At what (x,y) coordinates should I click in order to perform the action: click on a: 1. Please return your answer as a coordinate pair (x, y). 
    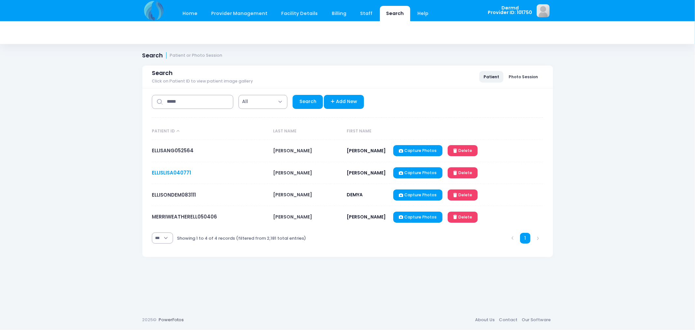
    Looking at the image, I should click on (525, 238).